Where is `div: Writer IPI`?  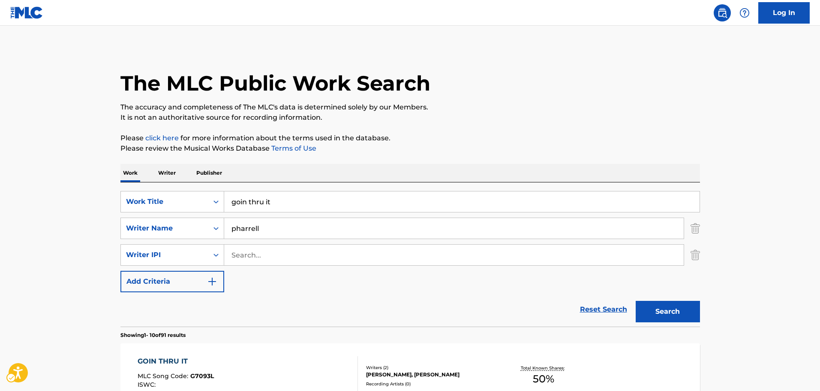
div: Writer IPI is located at coordinates (165, 255).